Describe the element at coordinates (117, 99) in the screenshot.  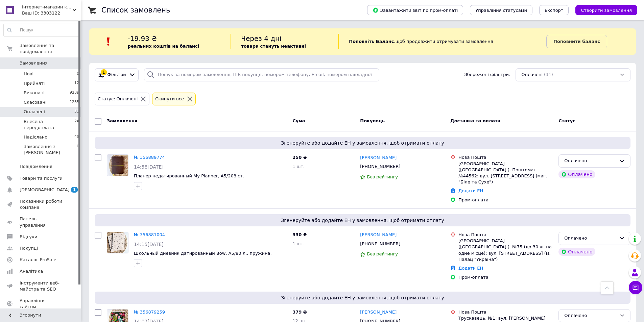
I see `div: Статус: Оплачені` at that location.